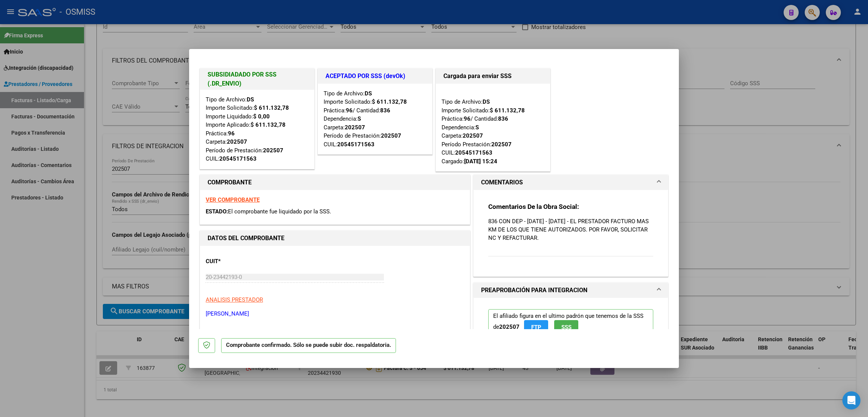  Describe the element at coordinates (566, 327) in the screenshot. I see `button: SSS` at that location.